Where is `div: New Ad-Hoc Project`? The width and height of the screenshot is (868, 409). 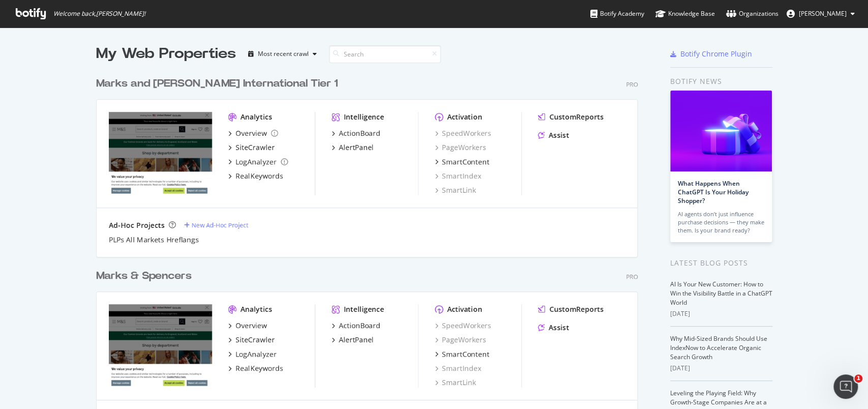 div: New Ad-Hoc Project is located at coordinates (220, 225).